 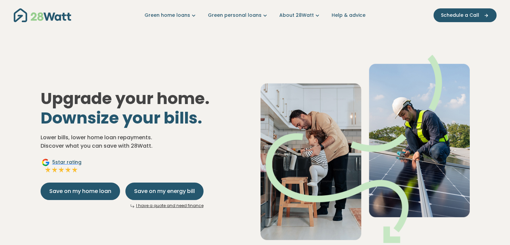 What do you see at coordinates (170, 205) in the screenshot?
I see `a: I have a quote and need finance` at bounding box center [170, 205].